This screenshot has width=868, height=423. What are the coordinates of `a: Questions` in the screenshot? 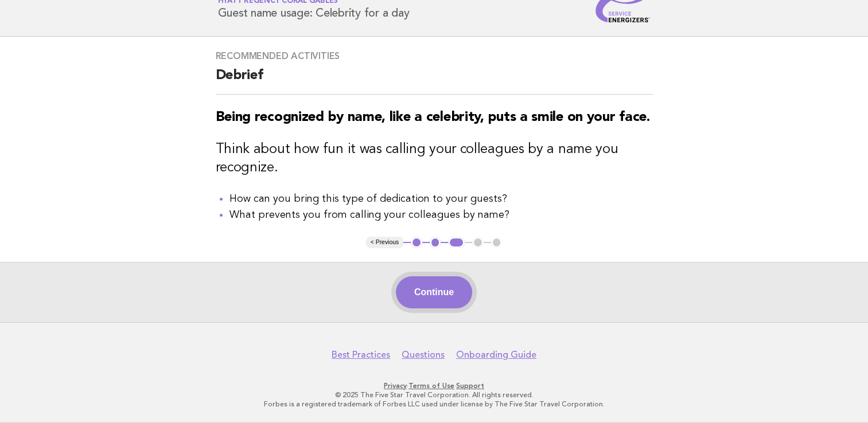 It's located at (422, 355).